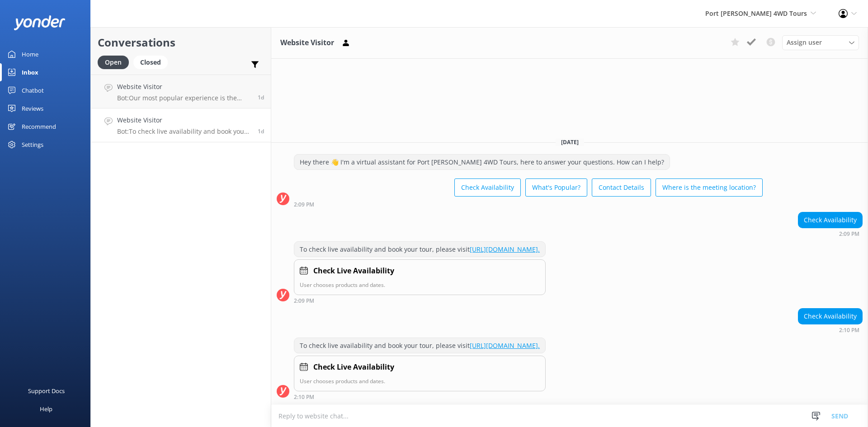  I want to click on a: Open, so click(116, 62).